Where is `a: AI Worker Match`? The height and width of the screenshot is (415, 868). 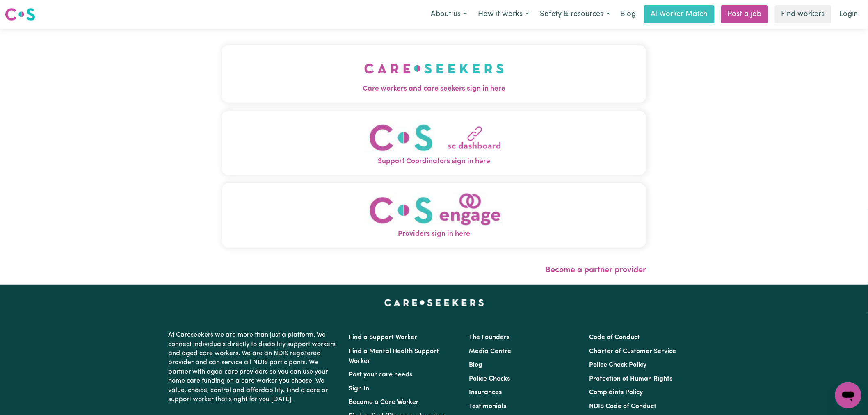
a: AI Worker Match is located at coordinates (680, 14).